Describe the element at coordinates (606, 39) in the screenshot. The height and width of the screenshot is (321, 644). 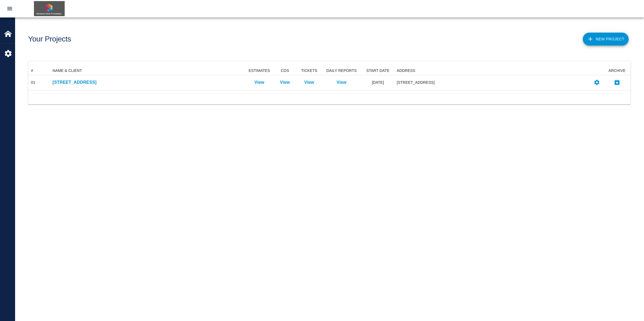
I see `button: New Project` at that location.